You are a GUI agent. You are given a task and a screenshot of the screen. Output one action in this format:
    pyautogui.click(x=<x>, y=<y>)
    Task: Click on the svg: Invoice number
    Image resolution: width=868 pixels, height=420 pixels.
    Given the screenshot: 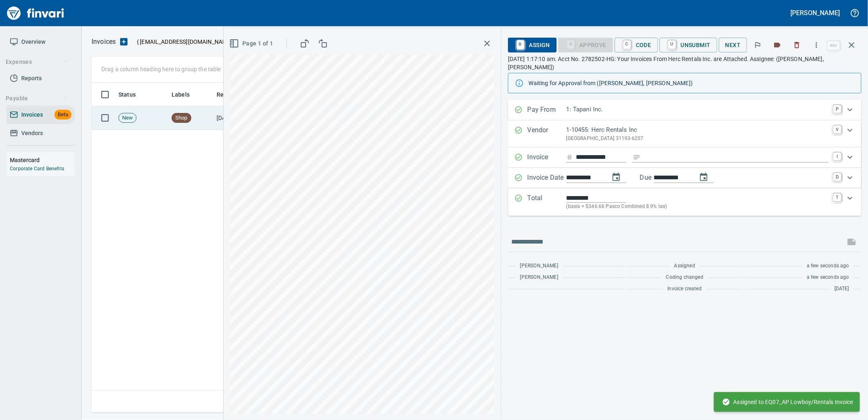 What is the action you would take?
    pyautogui.click(x=570, y=157)
    